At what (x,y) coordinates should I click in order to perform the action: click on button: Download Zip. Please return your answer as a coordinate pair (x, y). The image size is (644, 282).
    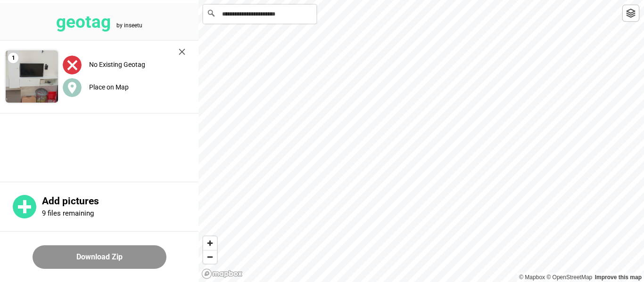
    Looking at the image, I should click on (99, 257).